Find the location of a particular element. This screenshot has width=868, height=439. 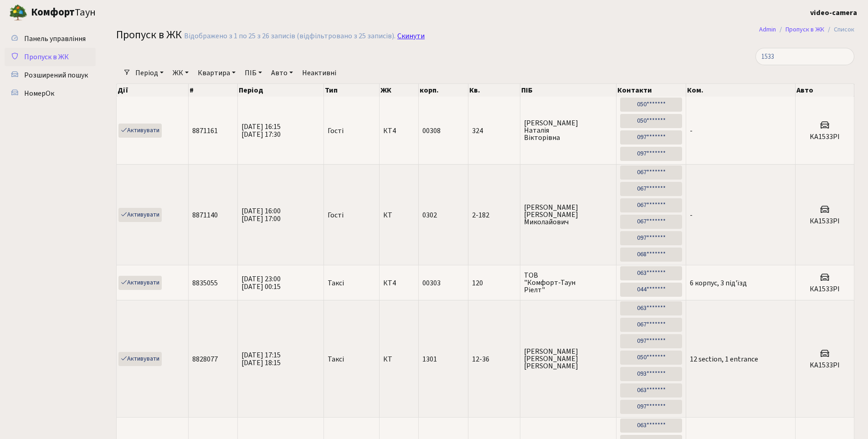

span: 0302 is located at coordinates (429, 215).